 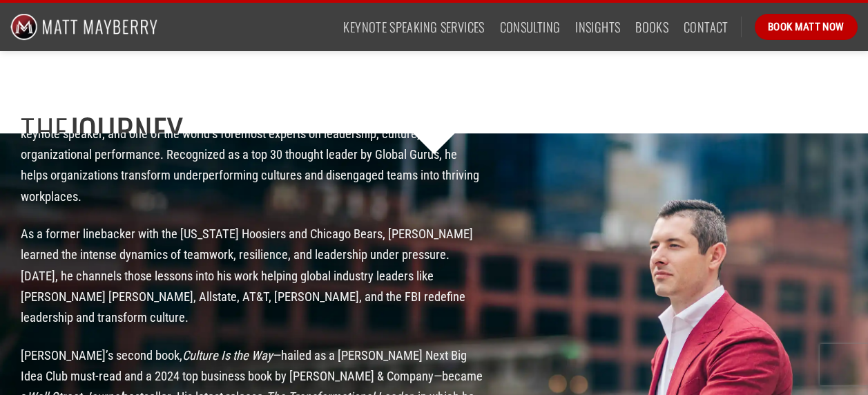 I want to click on a: Contact, so click(x=706, y=27).